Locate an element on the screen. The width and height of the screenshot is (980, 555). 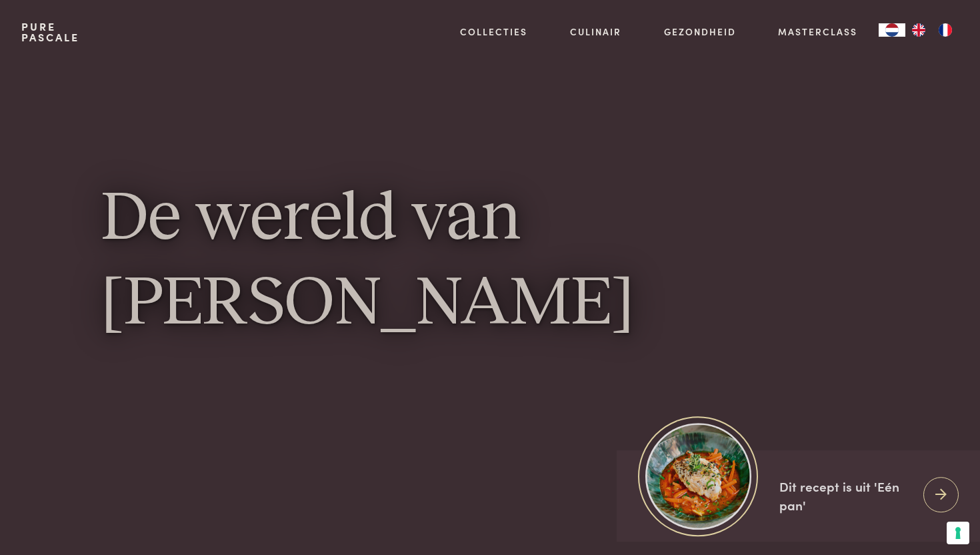
a: https://admin.purepascale.com/wp-content/uploads/2025/08/home_recept_link.jpg Dit recept is uit '... is located at coordinates (798, 496).